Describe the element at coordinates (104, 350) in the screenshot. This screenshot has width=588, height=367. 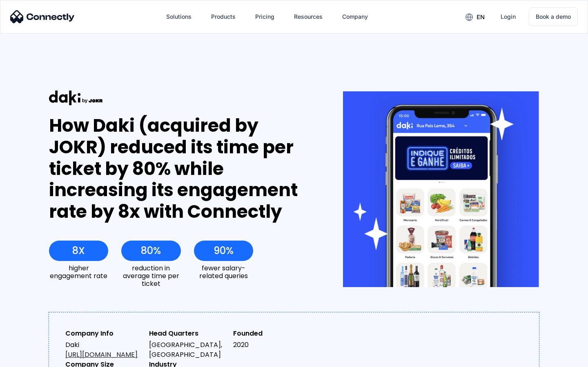
I see `div: Daki` at that location.